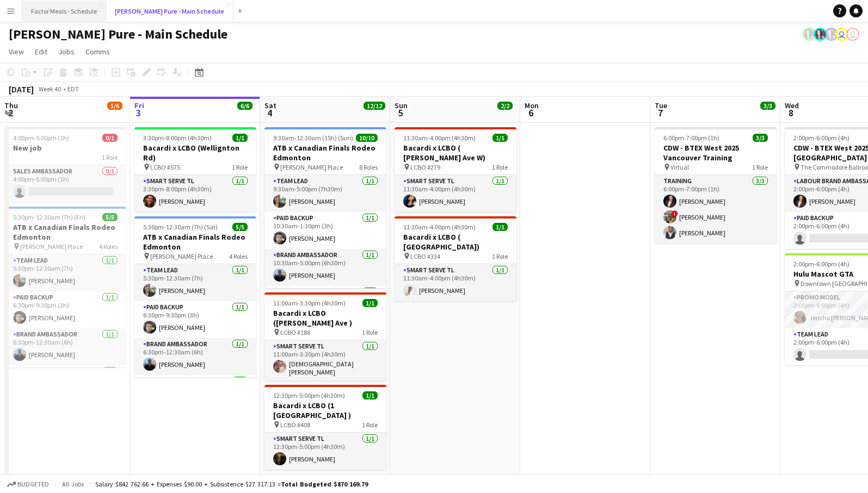 The width and height of the screenshot is (868, 493). What do you see at coordinates (368, 167) in the screenshot?
I see `span: 8 Roles` at bounding box center [368, 167].